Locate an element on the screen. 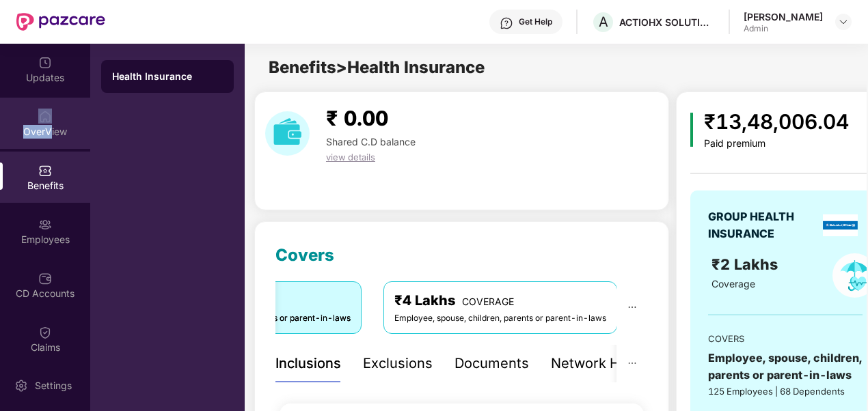 Image resolution: width=868 pixels, height=411 pixels. div: Network Hospitals is located at coordinates (610, 363).